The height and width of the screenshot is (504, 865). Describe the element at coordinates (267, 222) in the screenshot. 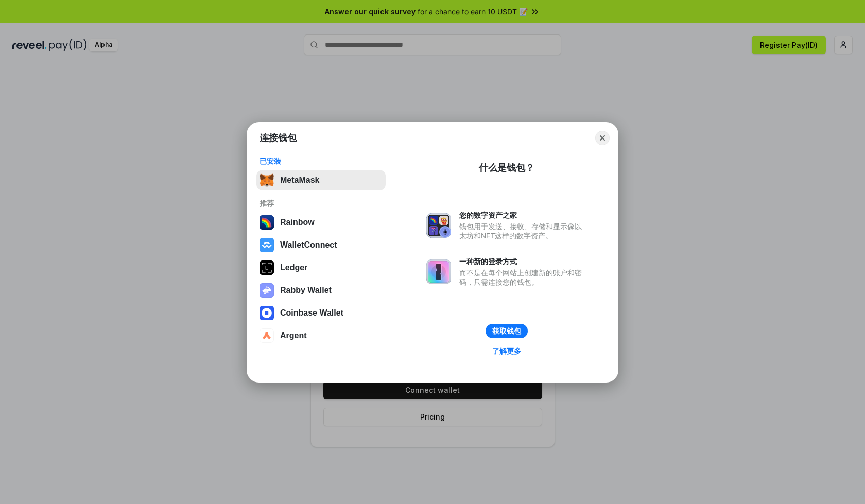

I see `img: svg+xml,%3Csvg%20width%3D%22120%22%20height%3D%22120%22%20viewBox%3D%220%200%20120%20120%22%20fil...` at that location.